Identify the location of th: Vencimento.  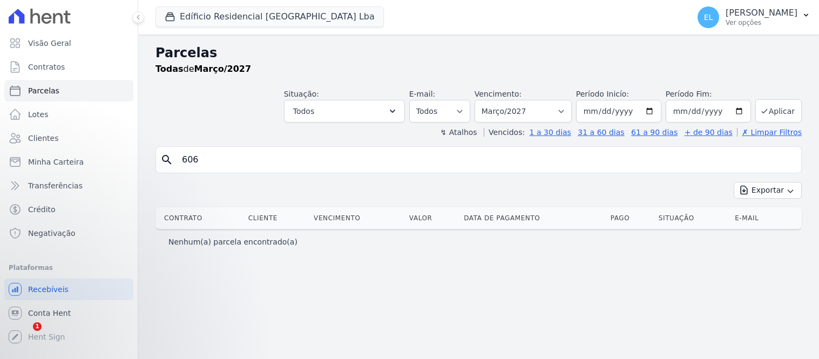
(357, 218).